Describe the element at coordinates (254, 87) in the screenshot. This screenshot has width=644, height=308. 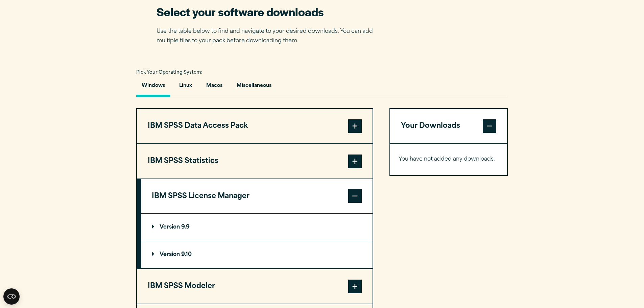
I see `button: Miscellaneous` at that location.